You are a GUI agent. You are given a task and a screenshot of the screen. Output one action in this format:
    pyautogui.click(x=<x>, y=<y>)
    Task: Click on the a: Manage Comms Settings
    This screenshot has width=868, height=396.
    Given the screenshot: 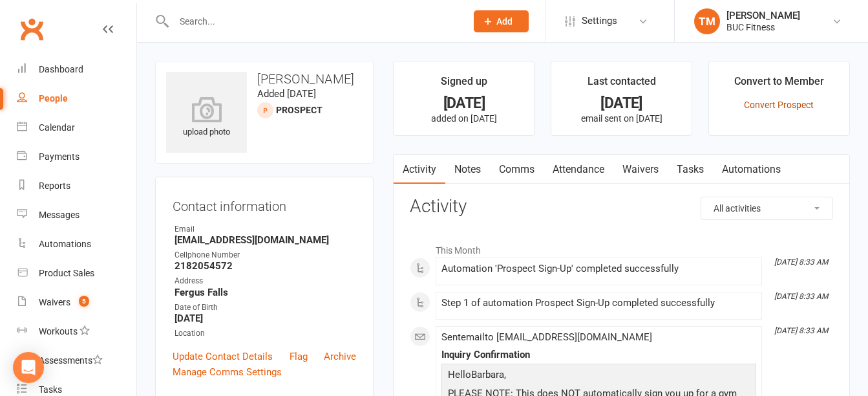 What is the action you would take?
    pyautogui.click(x=227, y=372)
    